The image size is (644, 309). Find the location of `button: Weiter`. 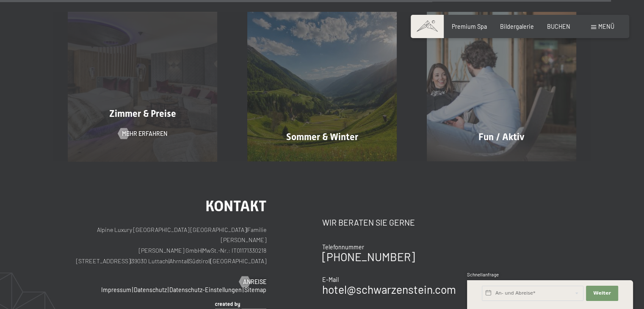

button: Weiter is located at coordinates (602, 293).